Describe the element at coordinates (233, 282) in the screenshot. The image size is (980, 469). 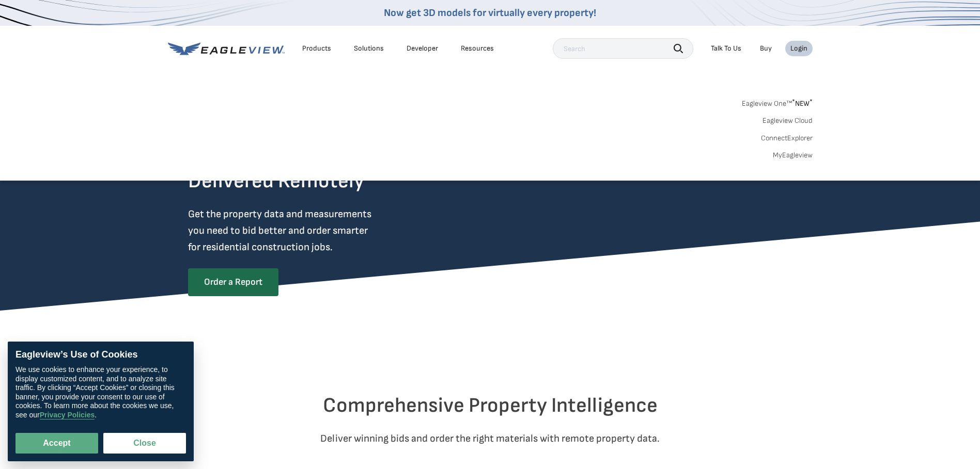
I see `a: Order a Report` at that location.